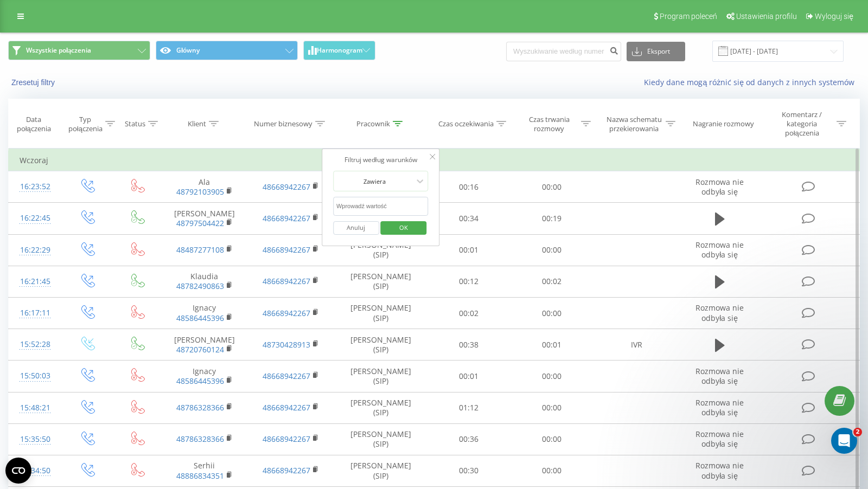 This screenshot has width=868, height=489. Describe the element at coordinates (35, 187) in the screenshot. I see `div: 16:23:52` at that location.